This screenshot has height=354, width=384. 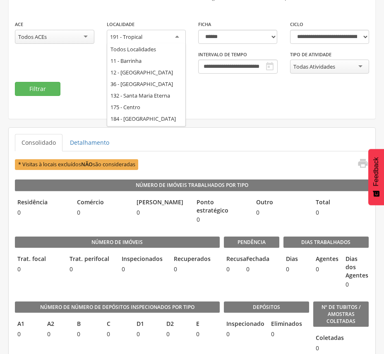 I want to click on legend: Número de Imóveis Trabalhados por Tipo, so click(x=192, y=185).